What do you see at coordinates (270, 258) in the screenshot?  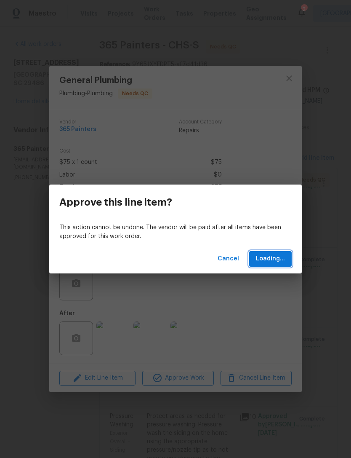 I see `span: Loading...` at bounding box center [270, 258].